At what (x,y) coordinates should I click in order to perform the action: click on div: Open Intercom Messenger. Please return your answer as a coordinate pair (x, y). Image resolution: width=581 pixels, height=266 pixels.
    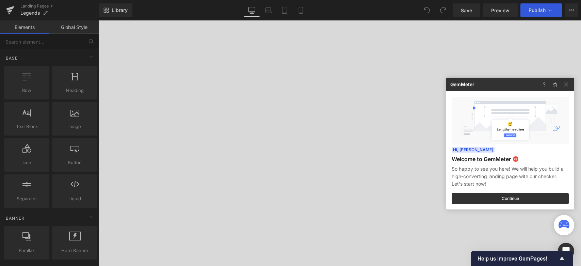
    Looking at the image, I should click on (566, 251).